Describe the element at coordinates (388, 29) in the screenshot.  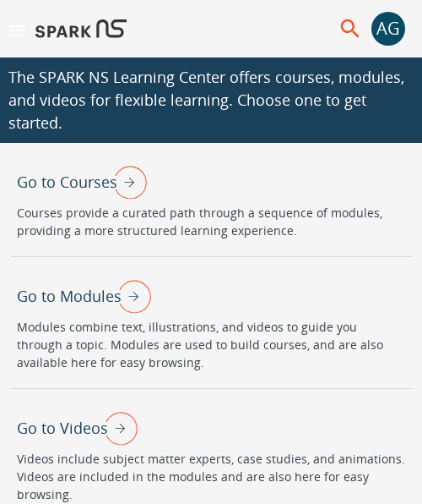
I see `div: AG` at that location.